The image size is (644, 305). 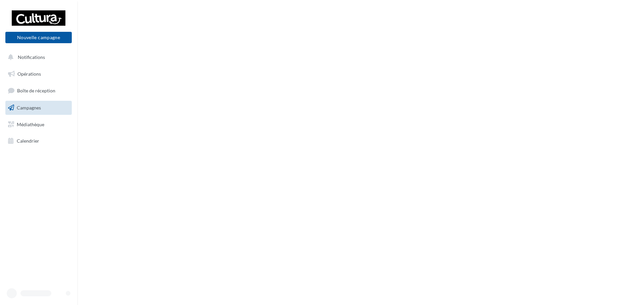 What do you see at coordinates (38, 74) in the screenshot?
I see `a: Opérations` at bounding box center [38, 74].